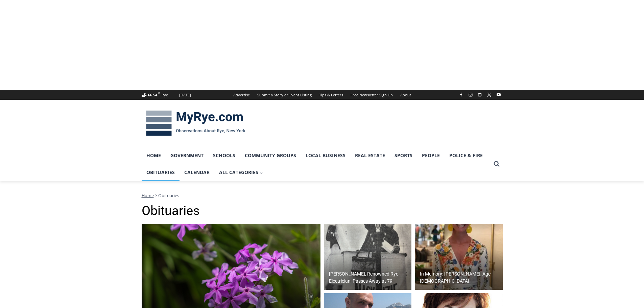  Describe the element at coordinates (241, 172) in the screenshot. I see `a: All Categories` at that location.